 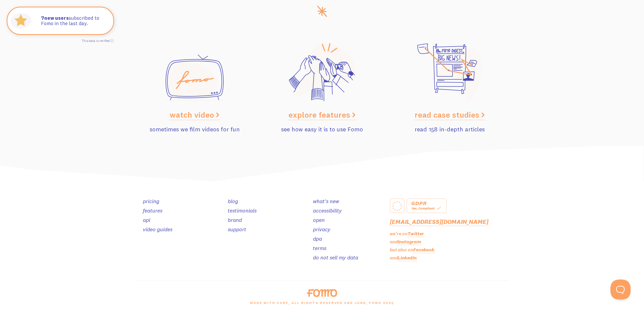 What do you see at coordinates (158, 229) in the screenshot?
I see `a: video guides` at bounding box center [158, 229].